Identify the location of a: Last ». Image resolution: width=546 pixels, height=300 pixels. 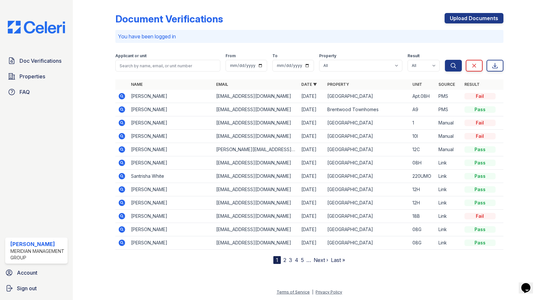
(338, 260).